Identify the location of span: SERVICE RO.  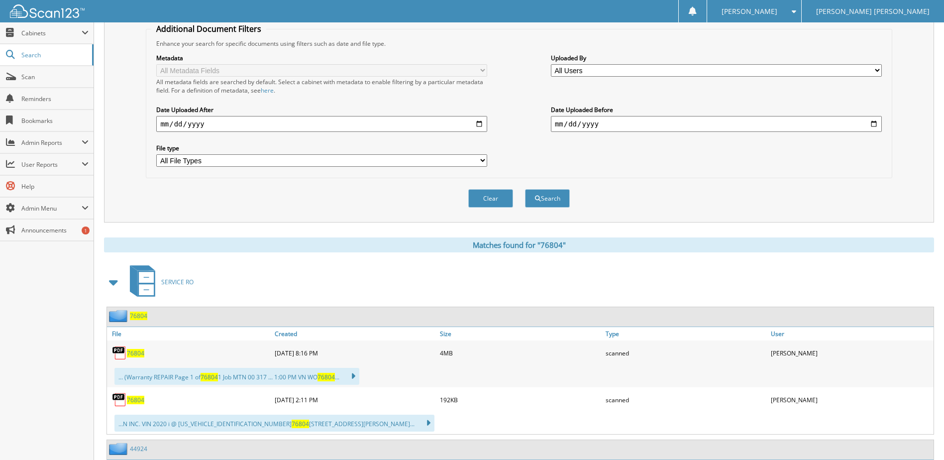
(177, 282).